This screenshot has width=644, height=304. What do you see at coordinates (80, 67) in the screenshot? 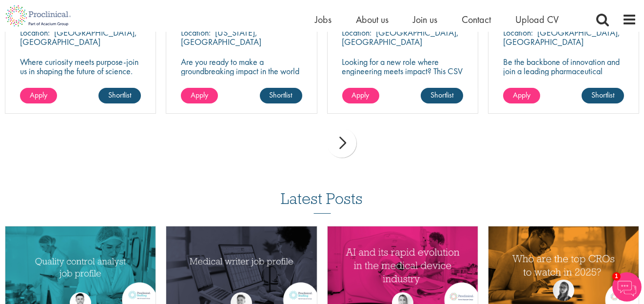
I see `p: Where curiosity meets purpose-join us in shaping the future of science.` at bounding box center [80, 67].